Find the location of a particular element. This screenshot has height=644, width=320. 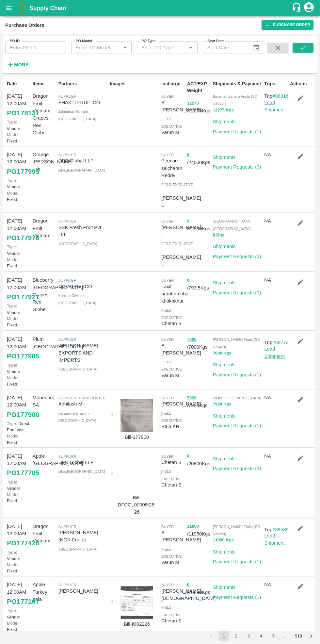

p: SSK Fresh Fruit Pvt. Ltd. is located at coordinates (83, 231).